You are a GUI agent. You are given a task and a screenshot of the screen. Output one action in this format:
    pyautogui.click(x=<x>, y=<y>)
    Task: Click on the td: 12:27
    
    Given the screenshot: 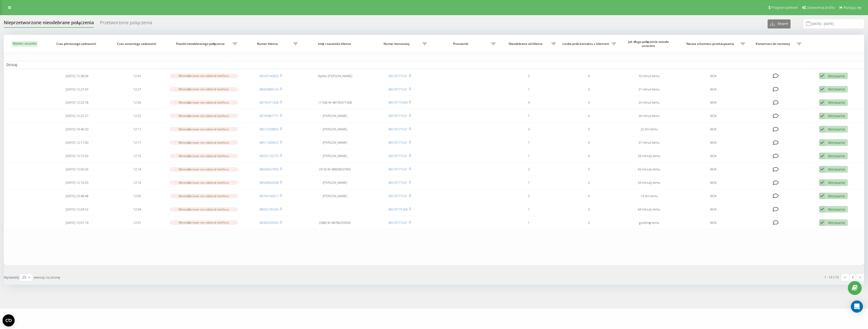 What is the action you would take?
    pyautogui.click(x=137, y=89)
    